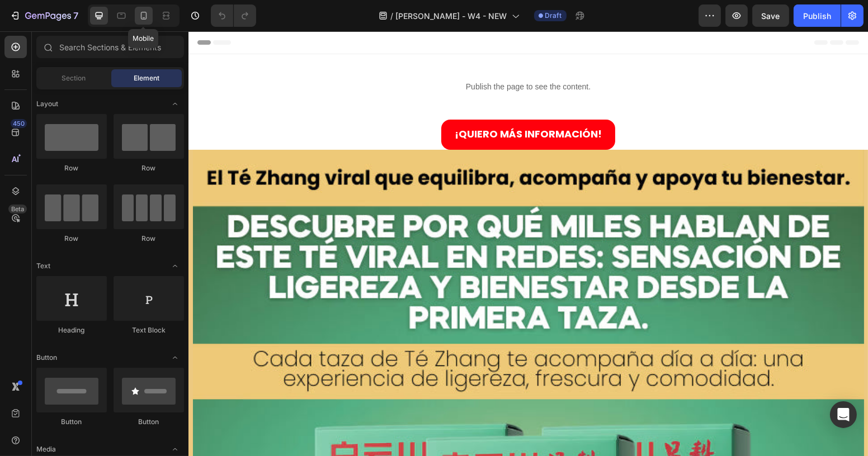  What do you see at coordinates (554, 16) in the screenshot?
I see `span: Draft` at bounding box center [554, 16].